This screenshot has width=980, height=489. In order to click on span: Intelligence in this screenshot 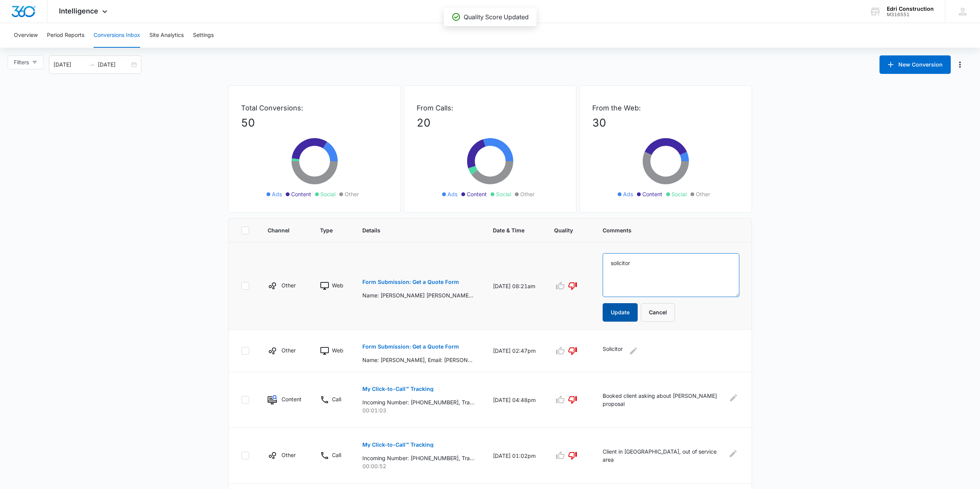, I will do `click(78, 11)`.